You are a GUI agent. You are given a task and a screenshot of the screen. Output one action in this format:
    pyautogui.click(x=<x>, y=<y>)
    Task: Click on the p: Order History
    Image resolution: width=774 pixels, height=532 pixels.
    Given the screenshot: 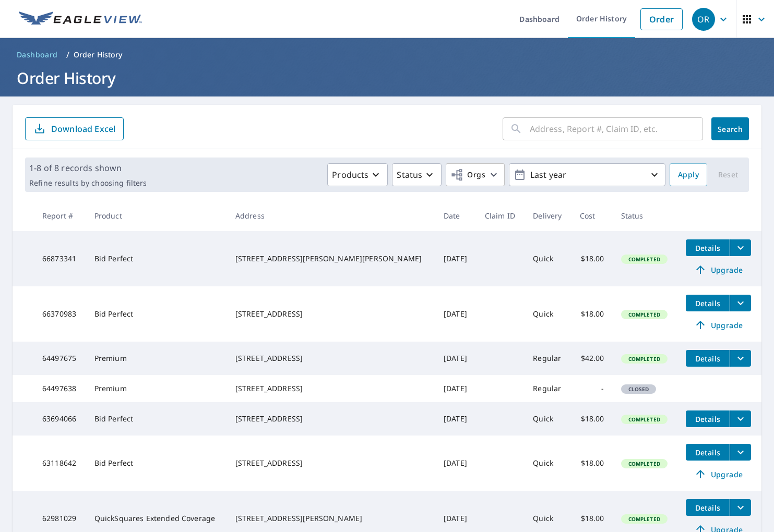 What is the action you would take?
    pyautogui.click(x=98, y=54)
    